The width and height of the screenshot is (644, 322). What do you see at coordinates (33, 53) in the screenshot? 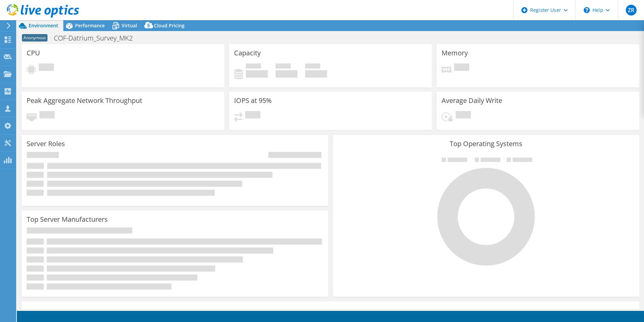
I see `h3: CPU` at bounding box center [33, 53].